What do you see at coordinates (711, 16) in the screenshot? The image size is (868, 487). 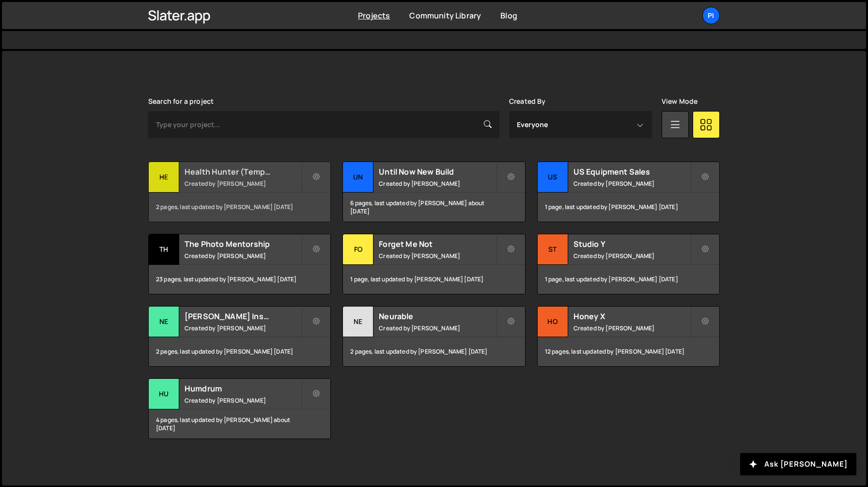 I see `div: Pi` at bounding box center [711, 16].